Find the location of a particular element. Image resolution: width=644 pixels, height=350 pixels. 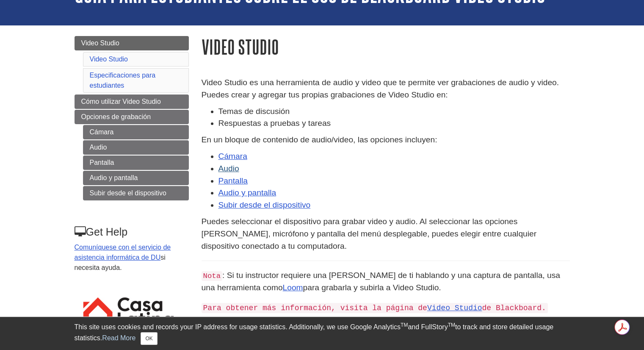

p: Video Studio es una herramienta de audio y video que te permite ver grabaciones de audio y video.... is located at coordinates (386, 89).